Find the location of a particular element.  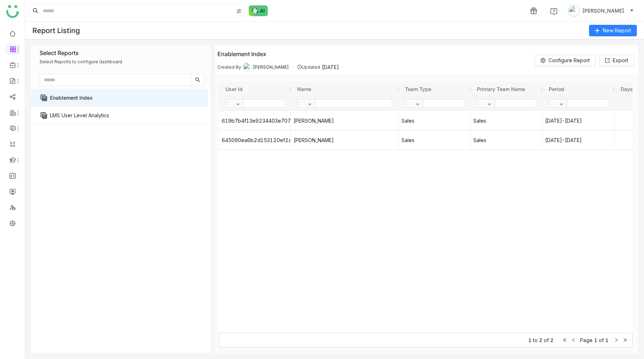

div: Created By is located at coordinates (229, 67).